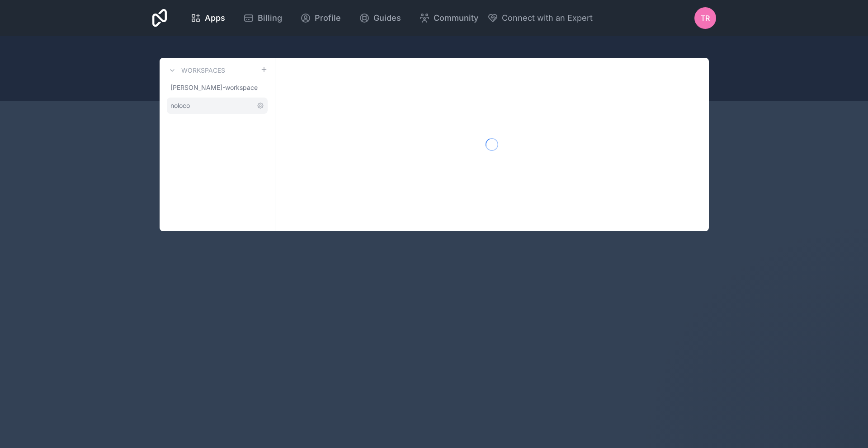 The image size is (868, 448). I want to click on a: Billing, so click(263, 18).